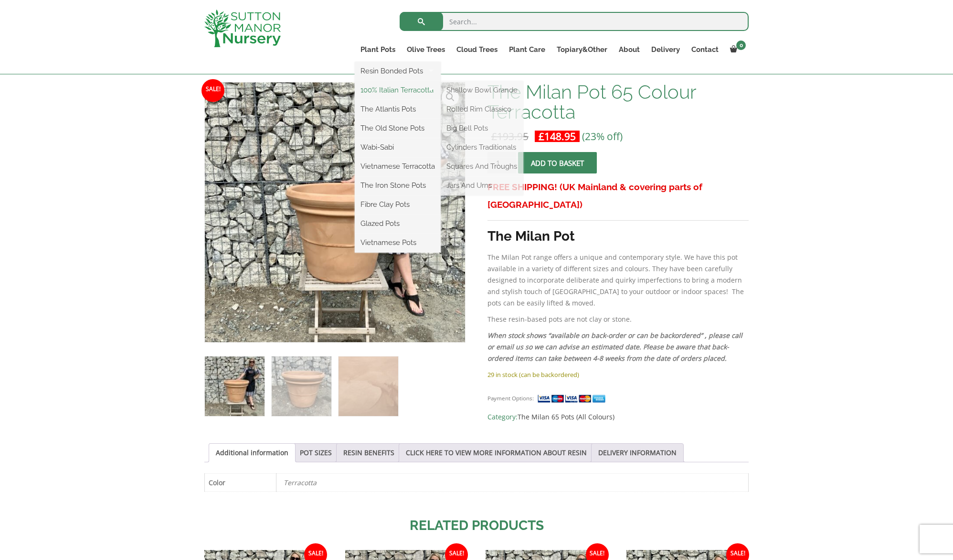  I want to click on a: Cloud Trees, so click(477, 50).